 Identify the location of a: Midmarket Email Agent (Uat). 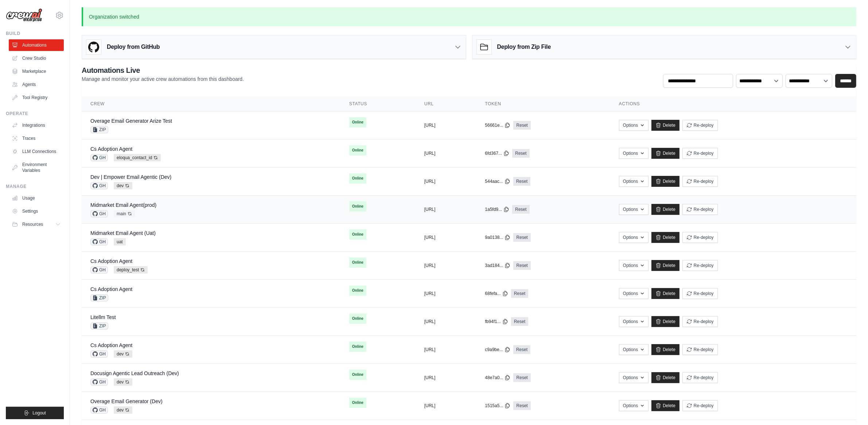
(123, 233).